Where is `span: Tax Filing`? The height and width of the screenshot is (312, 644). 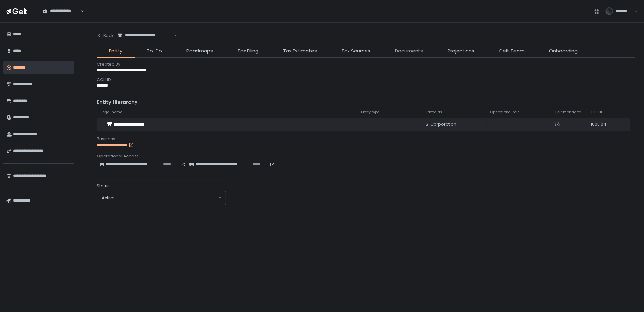
span: Tax Filing is located at coordinates (248, 51).